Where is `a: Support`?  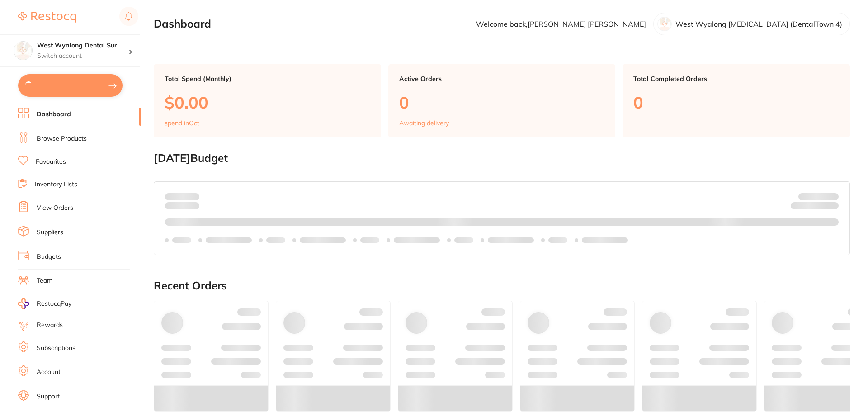
a: Support is located at coordinates (48, 397).